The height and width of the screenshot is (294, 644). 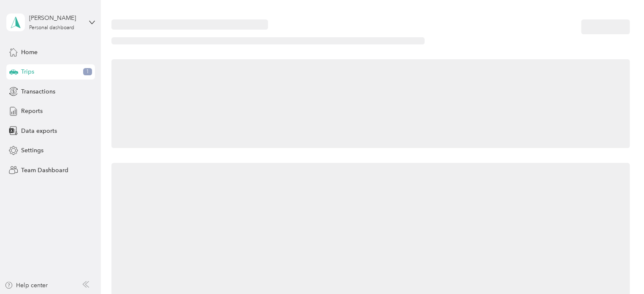 I want to click on span: Data exports, so click(x=38, y=131).